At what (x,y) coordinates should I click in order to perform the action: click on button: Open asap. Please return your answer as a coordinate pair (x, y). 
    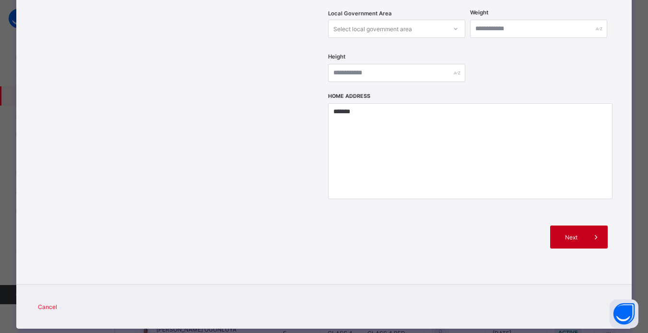
    Looking at the image, I should click on (624, 313).